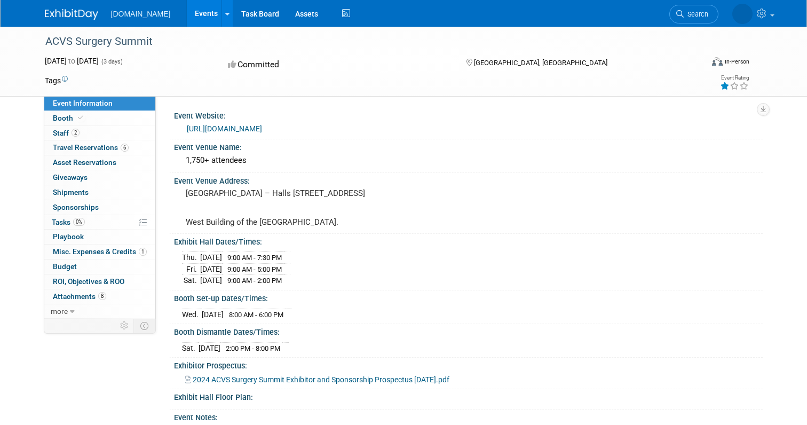  I want to click on span: 2:00 PM - 8:00 PM, so click(253, 348).